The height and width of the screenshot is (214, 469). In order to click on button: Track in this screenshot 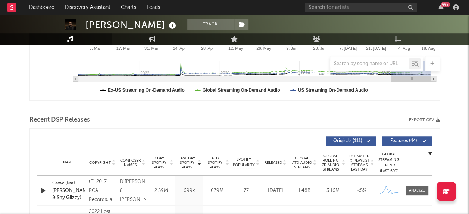, I will do `click(211, 24)`.